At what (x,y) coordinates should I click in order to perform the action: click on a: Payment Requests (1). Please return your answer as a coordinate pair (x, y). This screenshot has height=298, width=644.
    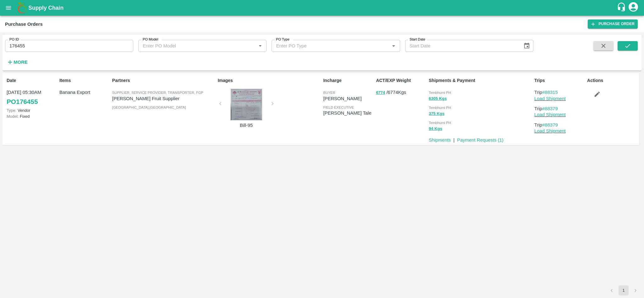
    Looking at the image, I should click on (480, 140).